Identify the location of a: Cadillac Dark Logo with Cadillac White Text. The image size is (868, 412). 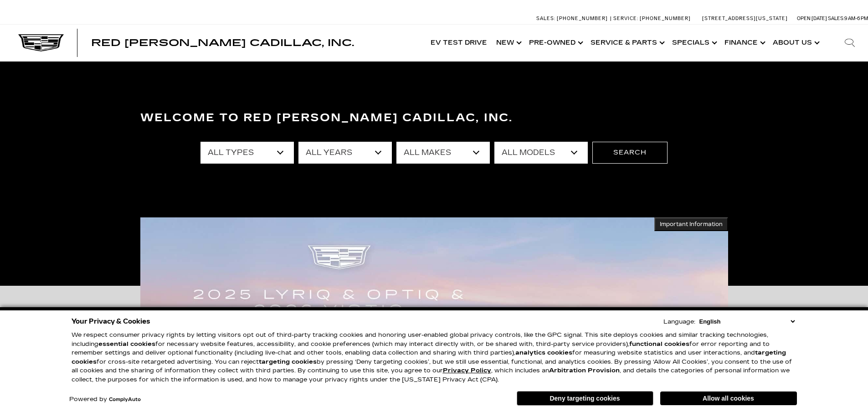
(41, 43).